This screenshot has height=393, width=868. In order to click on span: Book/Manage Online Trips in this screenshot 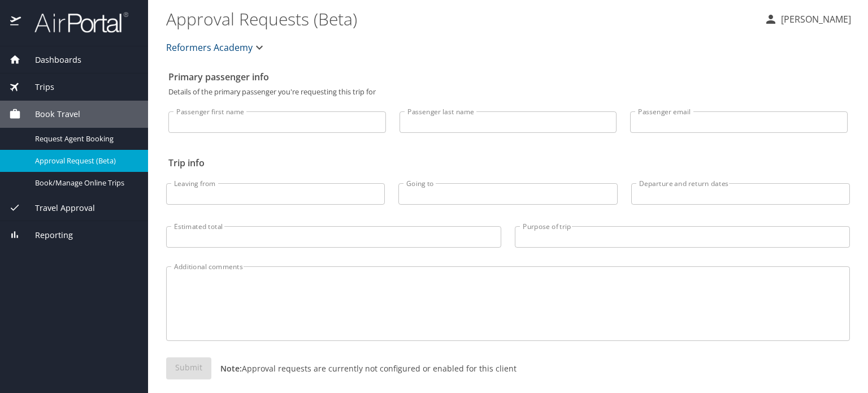, I will do `click(85, 183)`.